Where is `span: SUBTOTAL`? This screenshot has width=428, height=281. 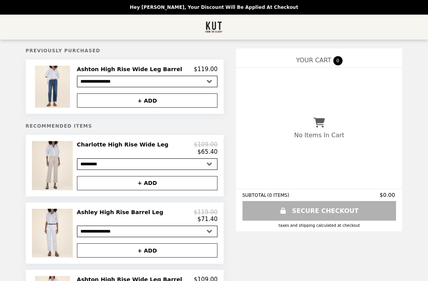
span: SUBTOTAL is located at coordinates (254, 195).